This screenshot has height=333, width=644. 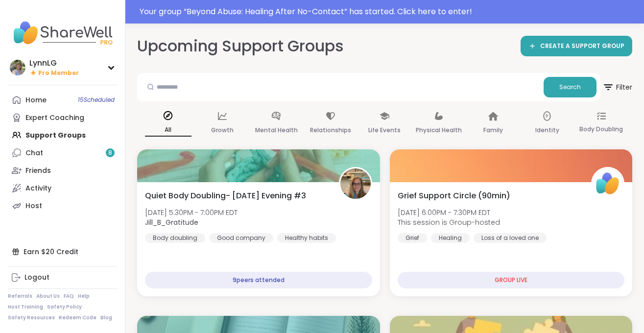 I want to click on b: Jill_B_Gratitude, so click(x=171, y=222).